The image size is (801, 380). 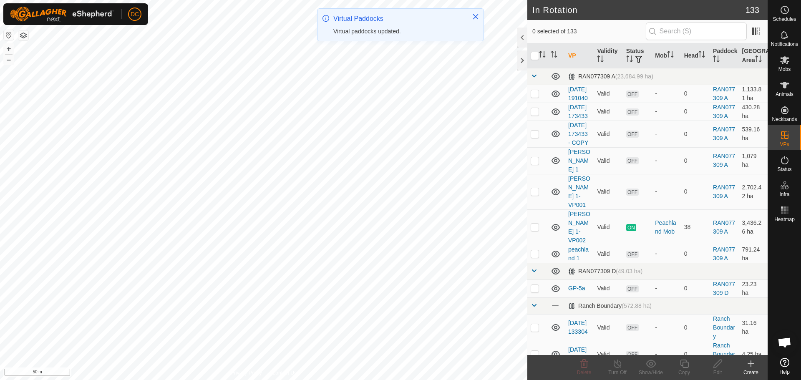 What do you see at coordinates (666, 56) in the screenshot?
I see `th: Mob` at bounding box center [666, 56].